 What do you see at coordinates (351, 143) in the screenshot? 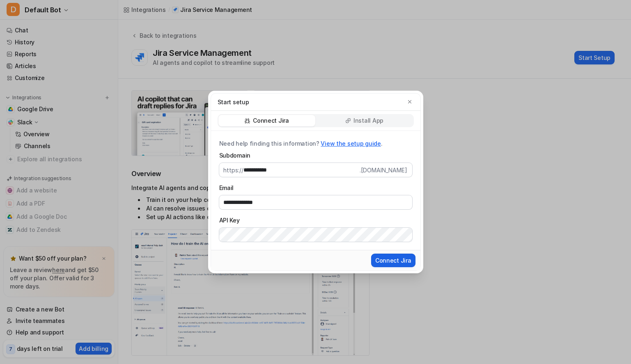
I see `a: View the setup guide` at bounding box center [351, 143].